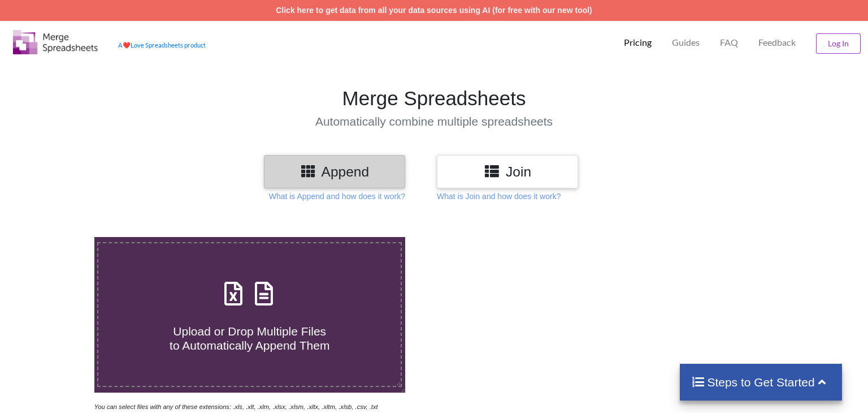 This screenshot has width=868, height=413. What do you see at coordinates (55, 42) in the screenshot?
I see `img: Logo.png` at bounding box center [55, 42].